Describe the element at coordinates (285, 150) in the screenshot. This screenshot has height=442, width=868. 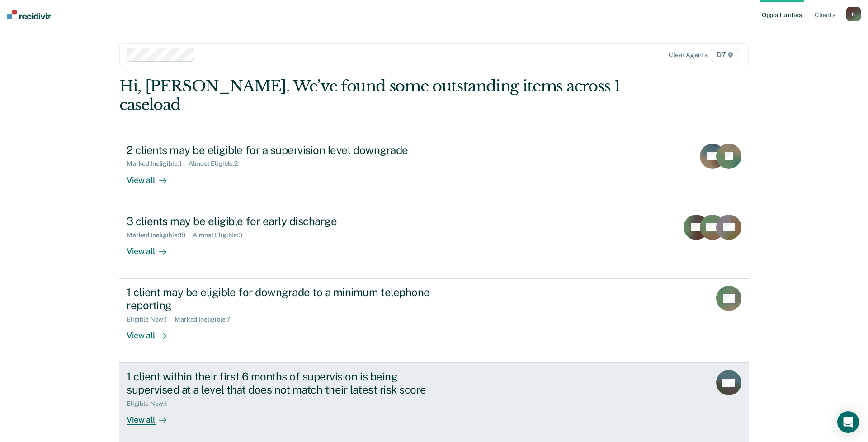
I see `div: 2 clients may be eligible for a supervision level downgrade` at that location.